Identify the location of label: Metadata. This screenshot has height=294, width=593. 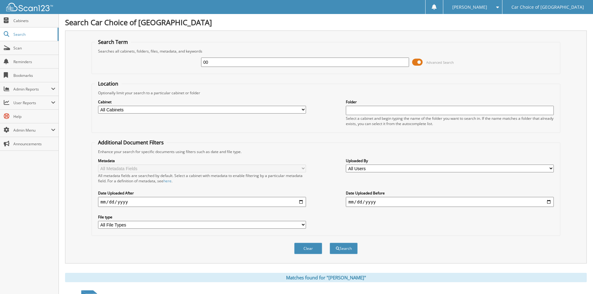
(202, 161).